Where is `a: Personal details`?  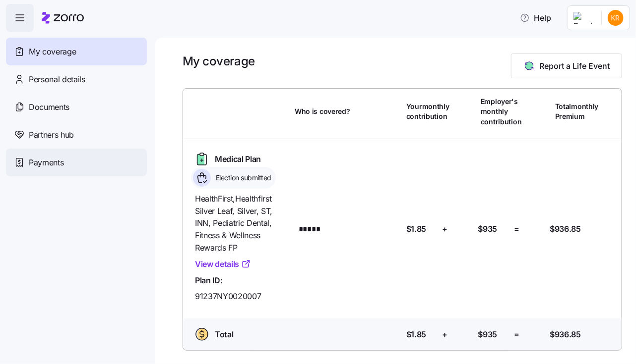 a: Personal details is located at coordinates (76, 79).